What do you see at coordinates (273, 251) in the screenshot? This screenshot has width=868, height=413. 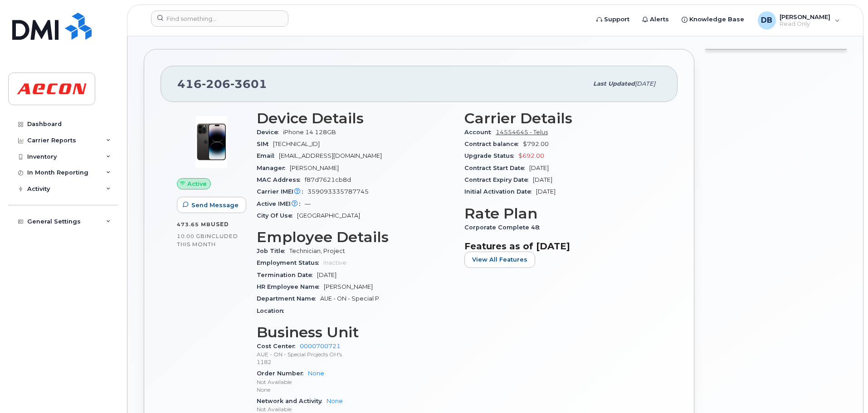 I see `span: Job Title` at bounding box center [273, 251].